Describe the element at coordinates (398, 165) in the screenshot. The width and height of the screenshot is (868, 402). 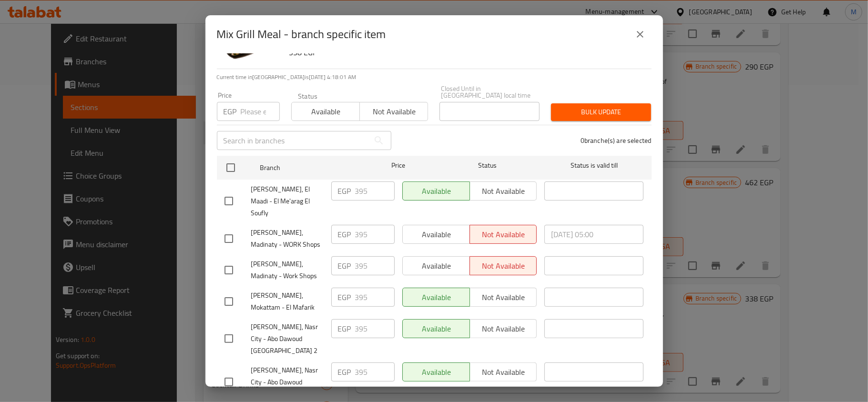
I see `span: Price` at that location.